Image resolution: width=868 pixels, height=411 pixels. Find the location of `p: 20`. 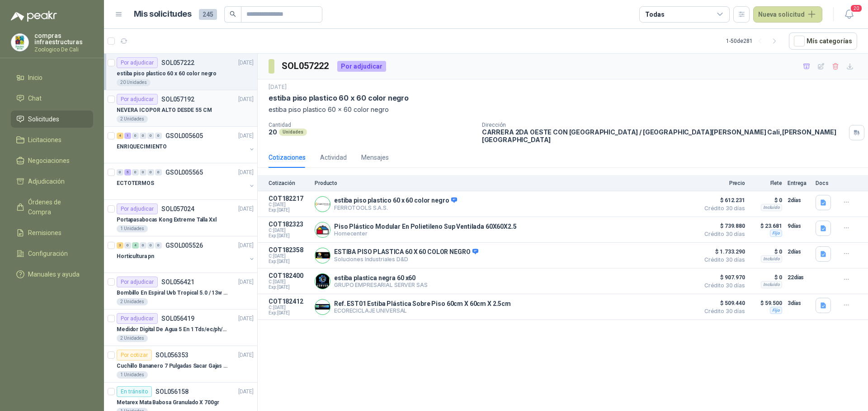

p: 20 is located at coordinates (273, 132).